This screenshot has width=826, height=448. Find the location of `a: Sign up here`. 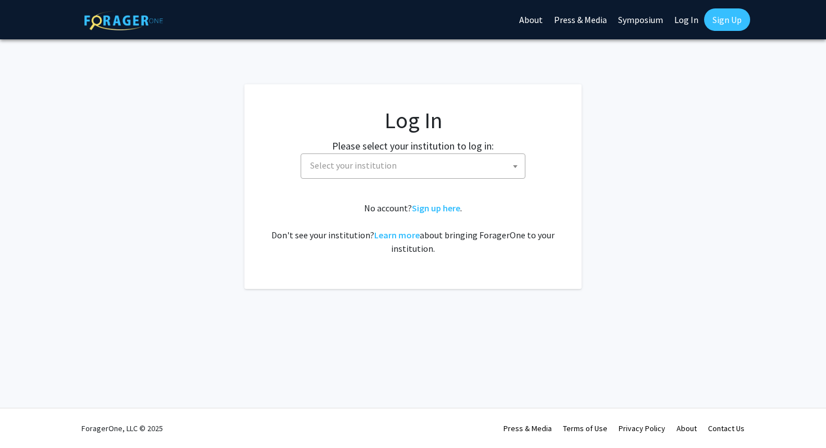

a: Sign up here is located at coordinates (436, 208).